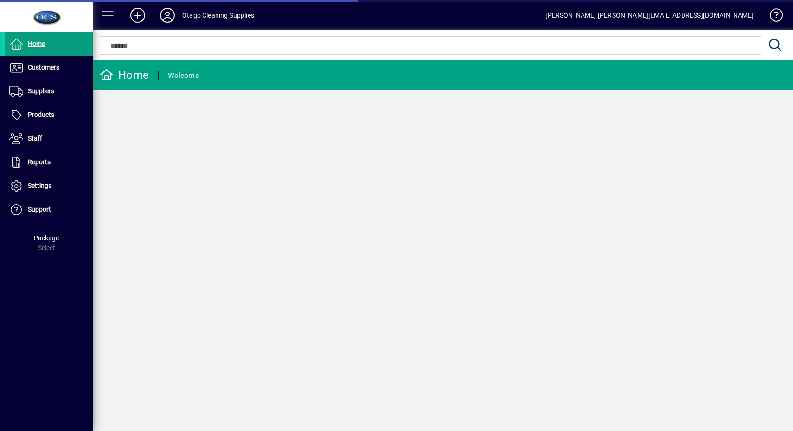 This screenshot has height=431, width=793. Describe the element at coordinates (49, 115) in the screenshot. I see `a: Products` at that location.